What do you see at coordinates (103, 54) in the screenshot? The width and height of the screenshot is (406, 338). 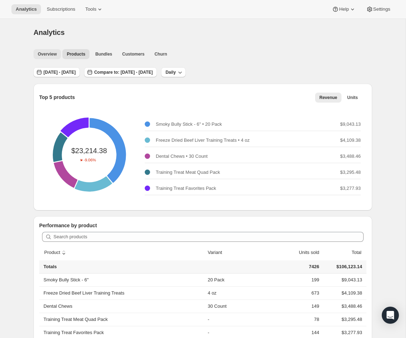 I see `span: Bundles` at bounding box center [103, 54].